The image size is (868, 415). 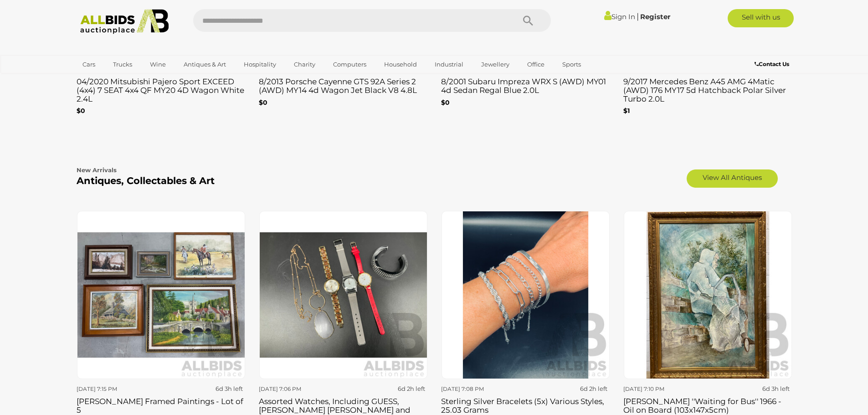 I want to click on a: Industrial, so click(x=449, y=64).